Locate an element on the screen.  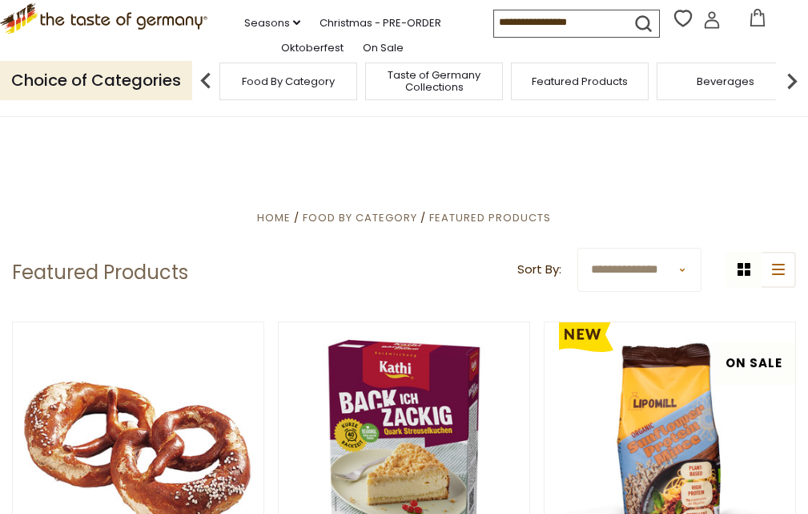
label: Sort By: is located at coordinates (539, 269).